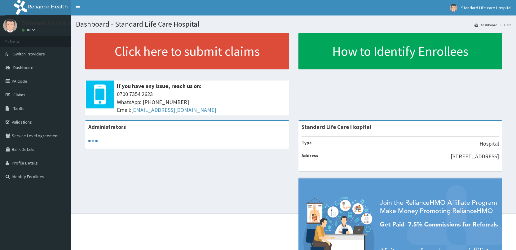 This screenshot has height=250, width=516. What do you see at coordinates (486, 8) in the screenshot?
I see `span: Standard Life care Hospital` at bounding box center [486, 8].